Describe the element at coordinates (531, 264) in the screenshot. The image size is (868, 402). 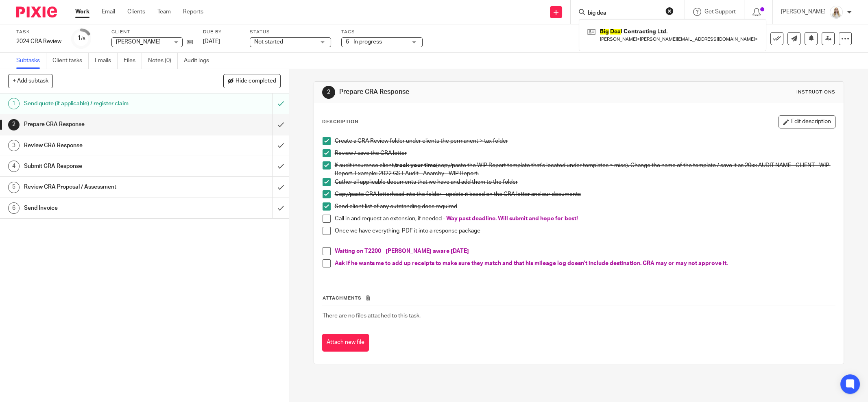
I see `span: Ask if he wants me to add up receipts to make sure they match and that his mileage log doesn't in...` at that location.